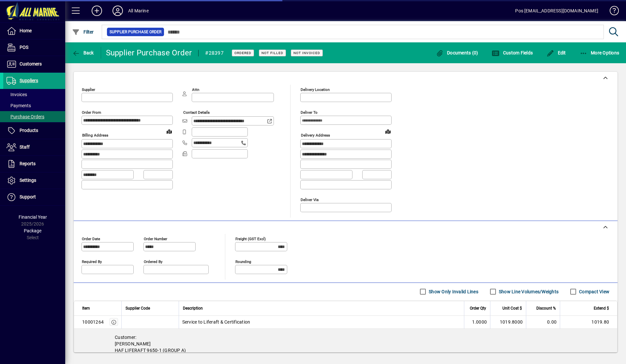  What do you see at coordinates (593, 292) in the screenshot?
I see `label: Compact View` at bounding box center [593, 292].